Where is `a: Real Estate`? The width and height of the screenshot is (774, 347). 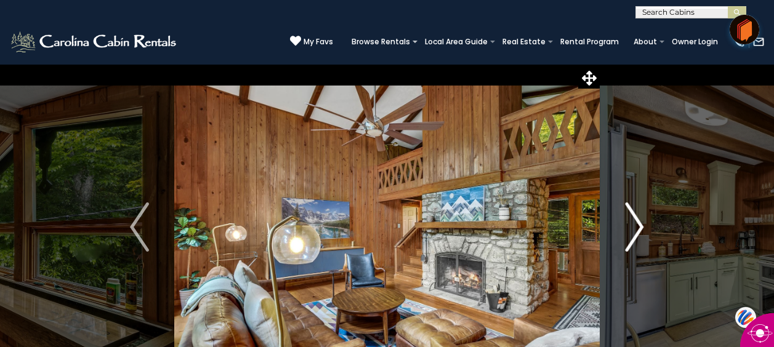
a: Real Estate is located at coordinates (524, 42).